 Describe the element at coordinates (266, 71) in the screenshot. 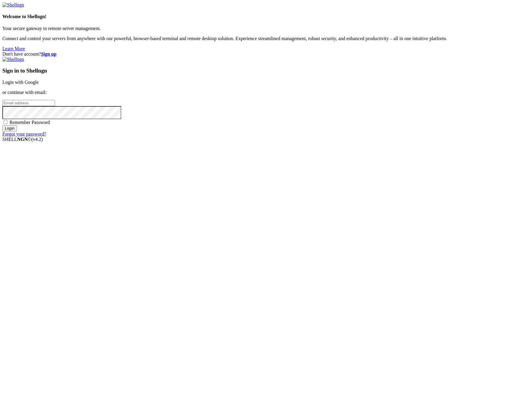

I see `h3: Sign in to Shellngn` at that location.